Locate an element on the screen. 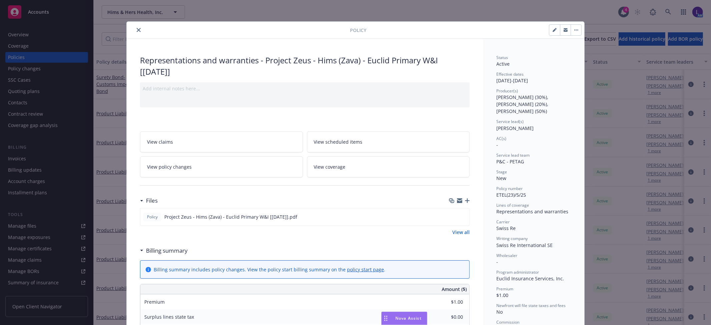 The image size is (711, 325). button: close is located at coordinates (139, 30).